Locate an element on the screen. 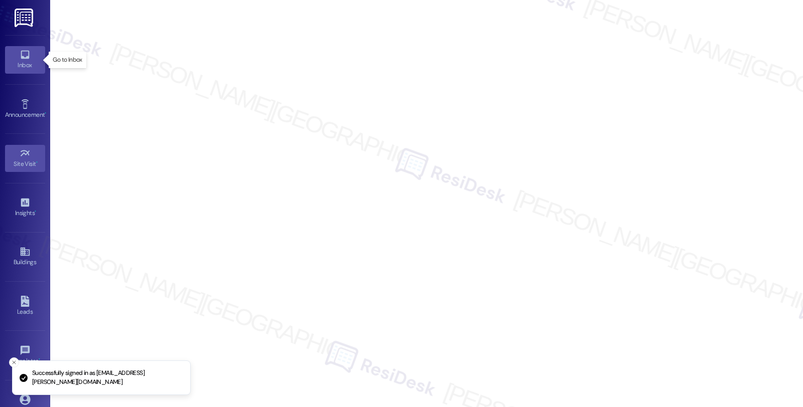 The width and height of the screenshot is (803, 407). a: Inbox is located at coordinates (25, 60).